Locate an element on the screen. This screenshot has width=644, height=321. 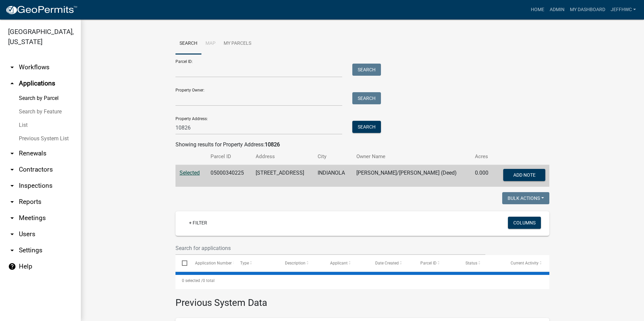
a: JeffHWC is located at coordinates (623, 10).